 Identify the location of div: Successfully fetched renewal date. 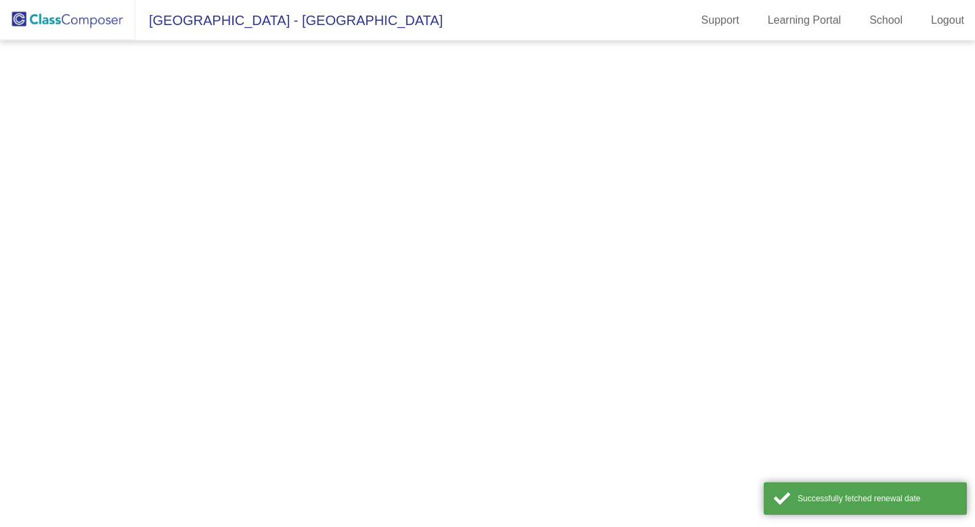
(877, 498).